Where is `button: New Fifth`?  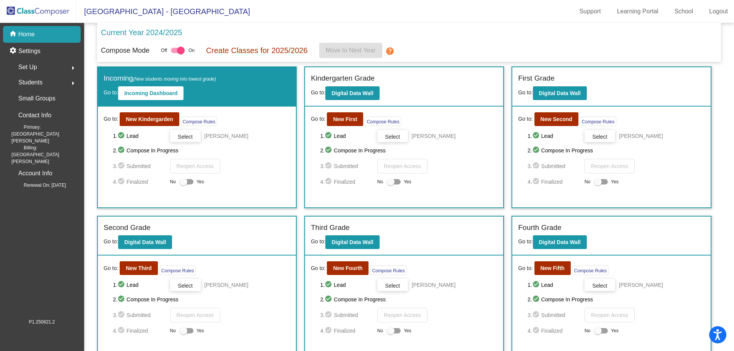 button: New Fifth is located at coordinates (552, 268).